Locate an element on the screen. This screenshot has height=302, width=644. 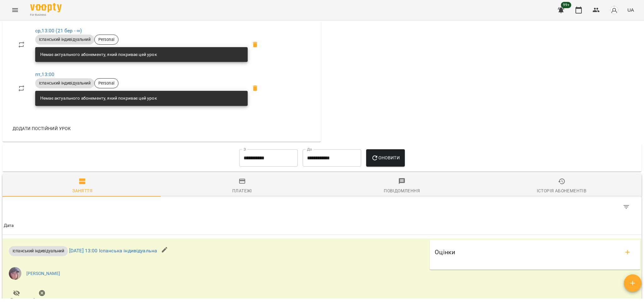
div: Table Toolbar is located at coordinates (322, 207).